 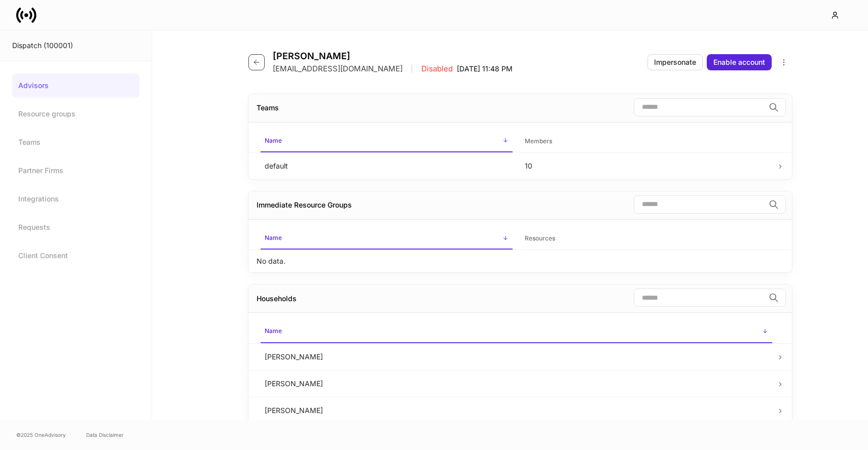 I want to click on div: Households, so click(x=276, y=299).